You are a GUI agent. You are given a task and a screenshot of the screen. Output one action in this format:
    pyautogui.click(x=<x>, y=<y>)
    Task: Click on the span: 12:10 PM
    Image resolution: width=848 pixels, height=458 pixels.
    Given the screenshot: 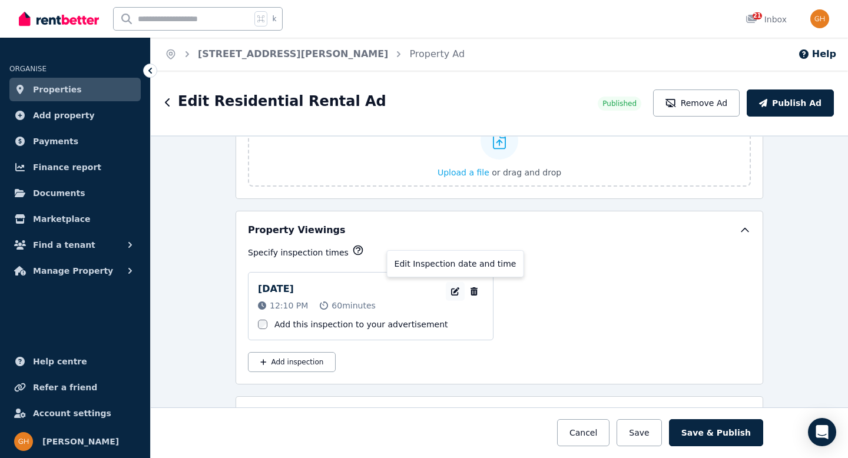 What is the action you would take?
    pyautogui.click(x=289, y=306)
    